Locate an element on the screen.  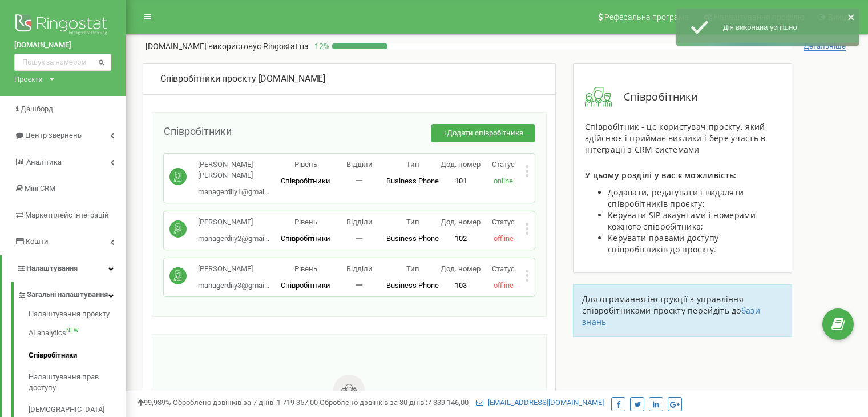
span: managerdiiy2@gmai... is located at coordinates (234, 238).